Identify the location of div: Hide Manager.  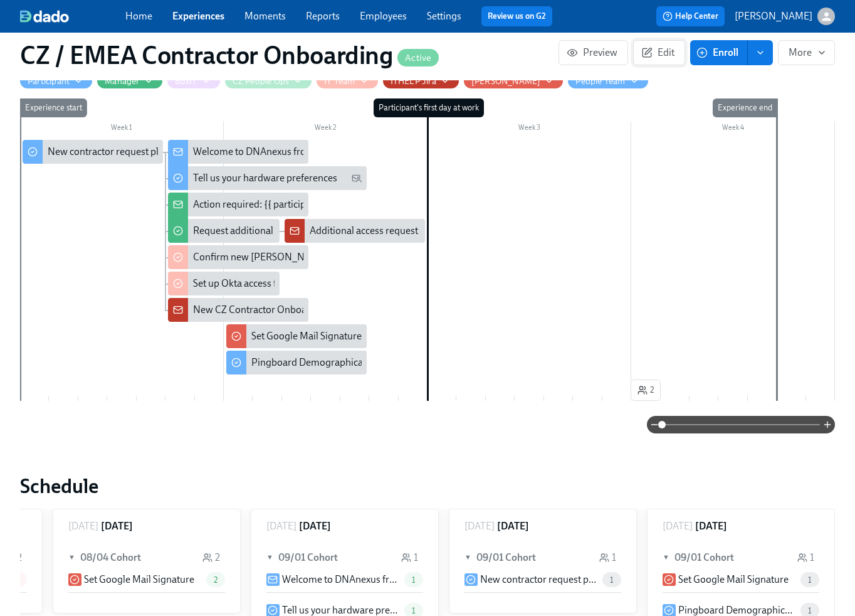
(122, 81).